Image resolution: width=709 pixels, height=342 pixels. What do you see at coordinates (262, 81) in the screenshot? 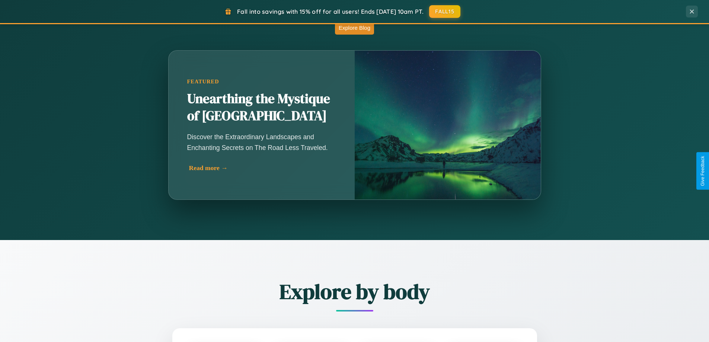
I see `div: Featured` at bounding box center [262, 81].